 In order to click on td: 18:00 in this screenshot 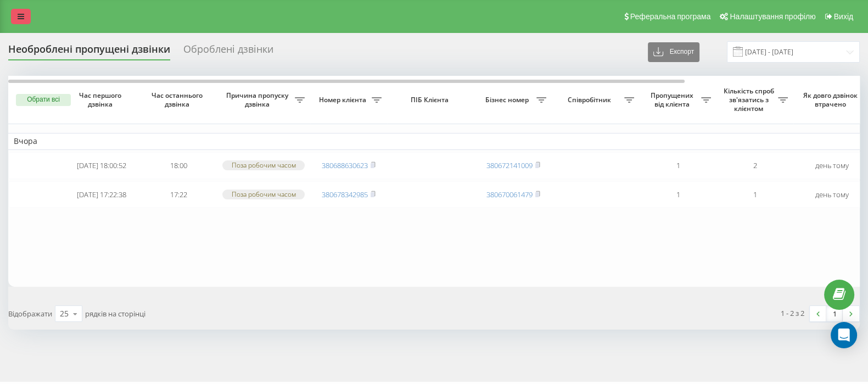, I will do `click(178, 166)`.